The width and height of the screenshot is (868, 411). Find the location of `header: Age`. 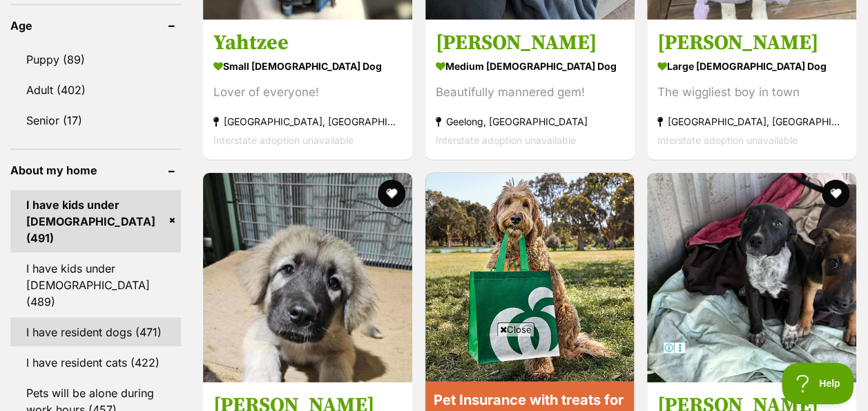

header: Age is located at coordinates (95, 26).